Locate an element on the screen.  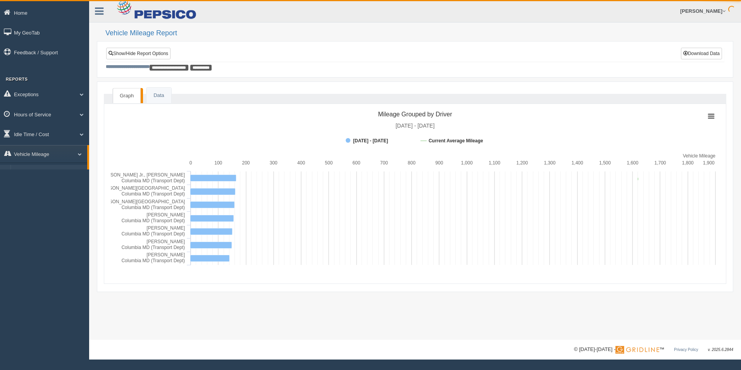
h2: Vehicle Mileage Report is located at coordinates (419, 33).